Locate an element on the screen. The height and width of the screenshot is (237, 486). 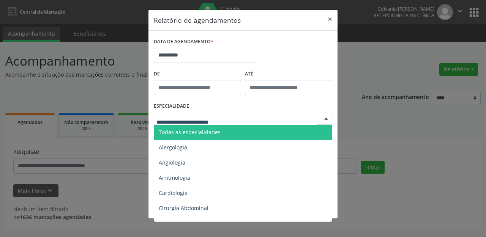
label: DATA DE AGENDAMENTO is located at coordinates (183, 42).